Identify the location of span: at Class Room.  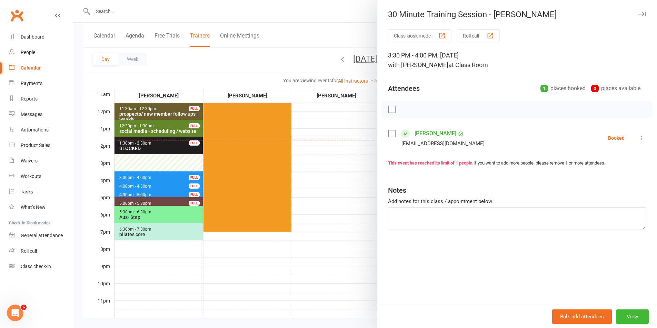
(468, 65).